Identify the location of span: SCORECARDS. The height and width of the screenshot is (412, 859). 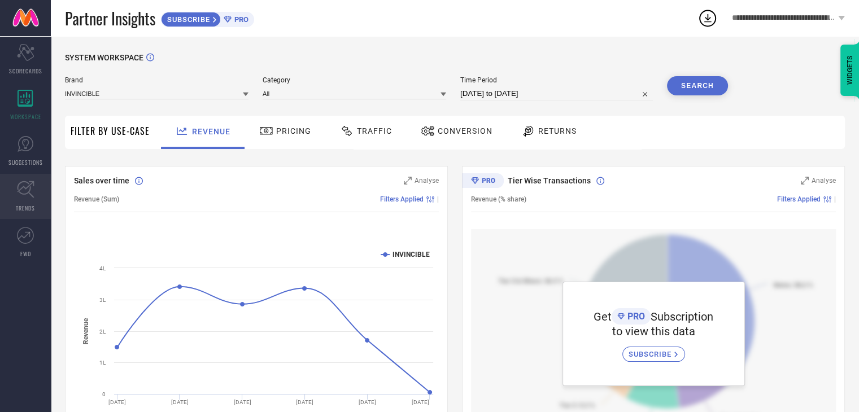
(25, 71).